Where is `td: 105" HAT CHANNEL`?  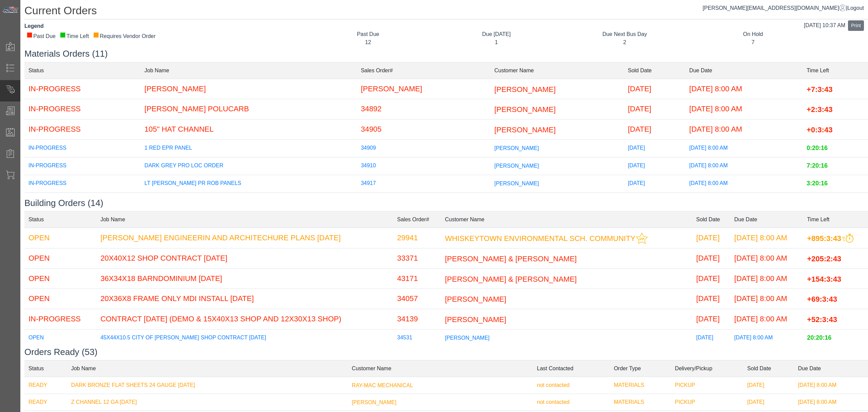
td: 105" HAT CHANNEL is located at coordinates (249, 129).